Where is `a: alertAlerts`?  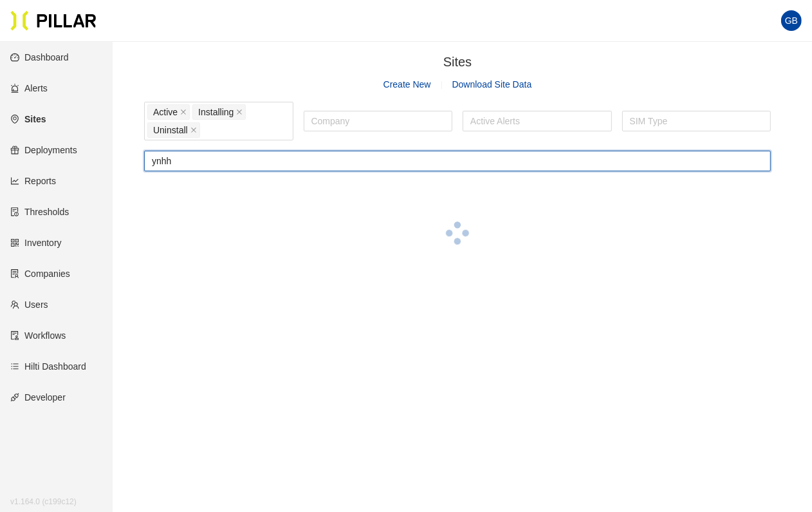
a: alertAlerts is located at coordinates (29, 88).